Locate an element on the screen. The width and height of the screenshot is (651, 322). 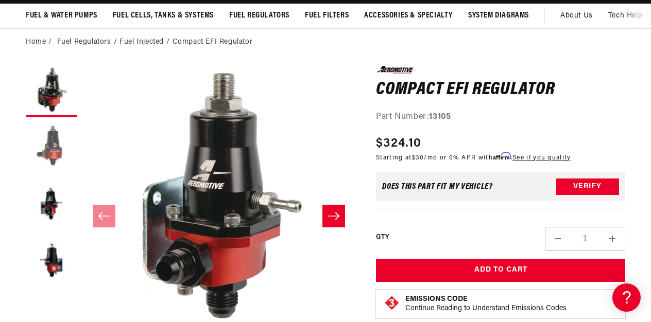
h1: Compact EFI Regulator is located at coordinates (500, 90).